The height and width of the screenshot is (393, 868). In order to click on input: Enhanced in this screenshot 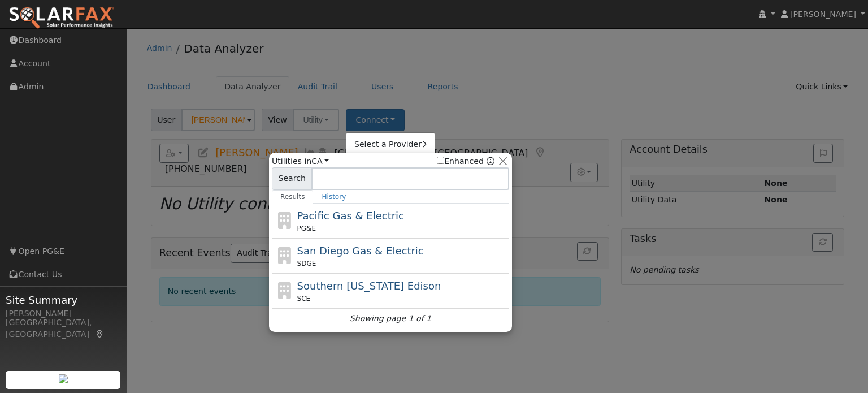, I will do `click(440, 160)`.